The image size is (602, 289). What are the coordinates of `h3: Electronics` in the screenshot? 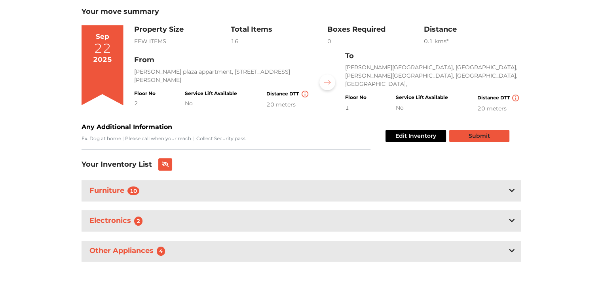 It's located at (118, 221).